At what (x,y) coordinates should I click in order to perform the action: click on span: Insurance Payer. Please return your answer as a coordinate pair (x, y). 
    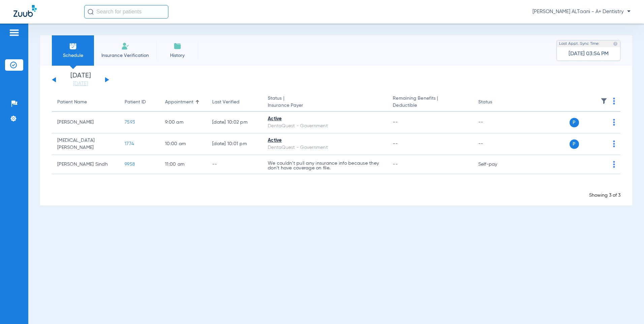
    Looking at the image, I should click on (325, 106).